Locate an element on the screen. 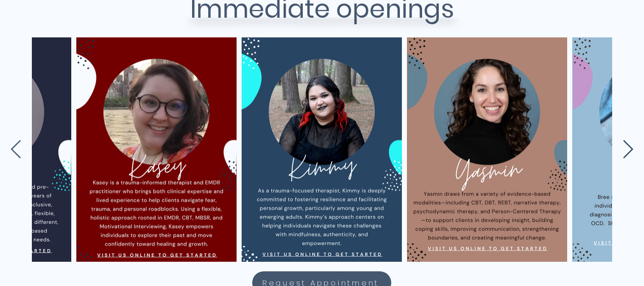  img: Yasmin is located at coordinates (487, 149).